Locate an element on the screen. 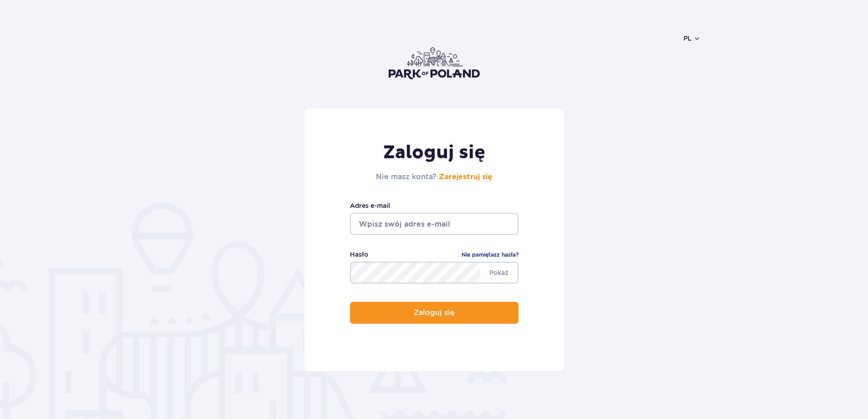  span: Pokaż is located at coordinates (499, 272).